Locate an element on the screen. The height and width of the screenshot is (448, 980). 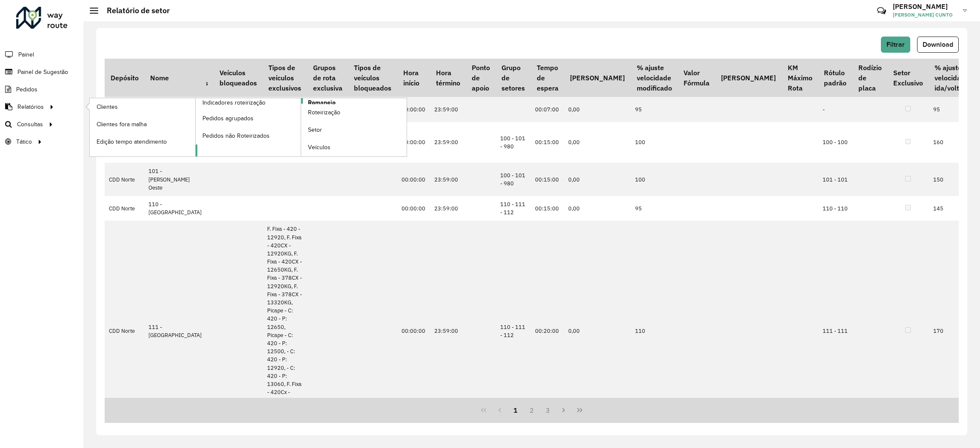
td: 160 is located at coordinates (952, 142).